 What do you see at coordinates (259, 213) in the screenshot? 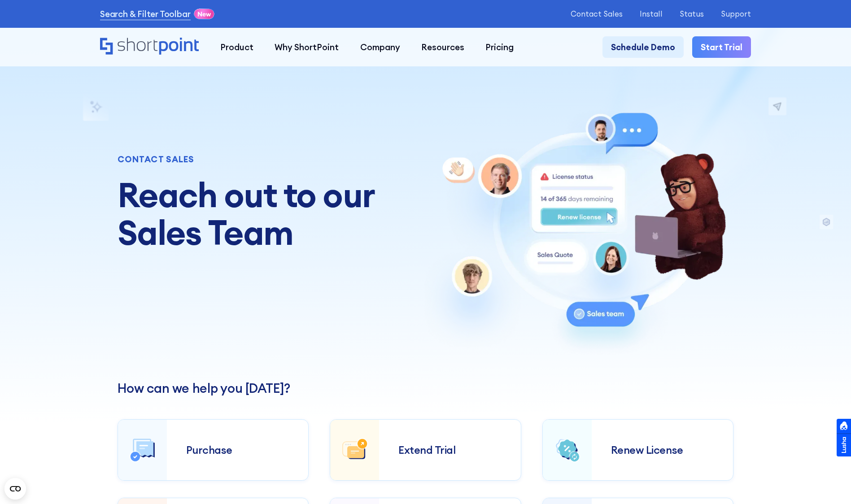
I see `h1: Reach out to our Sales Team` at bounding box center [259, 213].